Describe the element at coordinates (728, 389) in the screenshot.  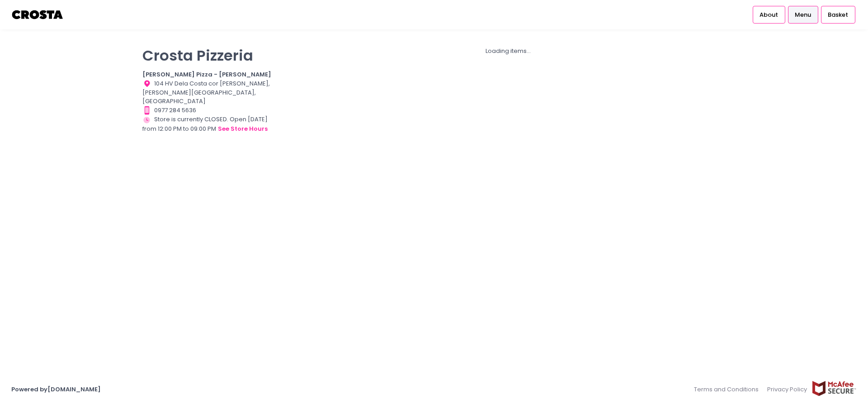
I see `a: Terms and Conditions` at that location.